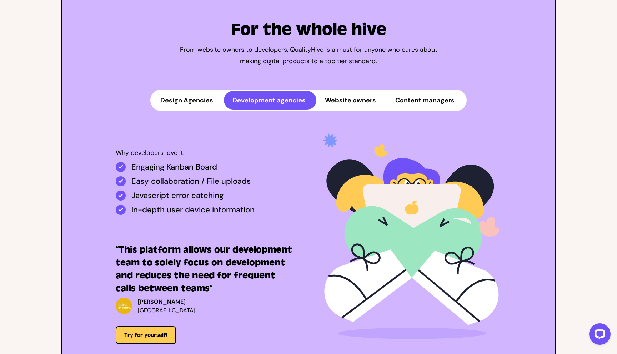  Describe the element at coordinates (426, 100) in the screenshot. I see `button: Content managers` at that location.